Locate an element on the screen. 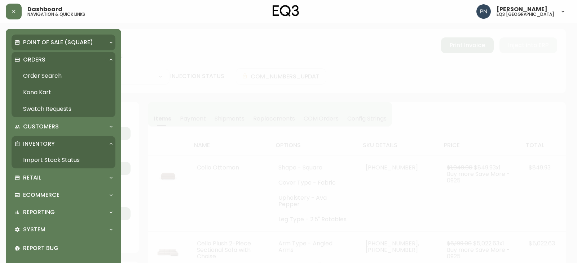  div: Reporting is located at coordinates (63, 213).